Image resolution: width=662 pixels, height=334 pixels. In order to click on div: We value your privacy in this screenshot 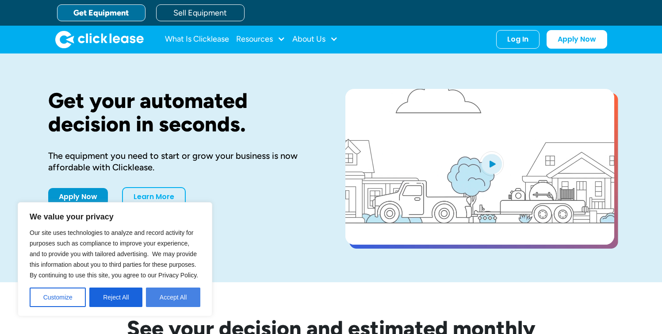, I will do `click(115, 259)`.